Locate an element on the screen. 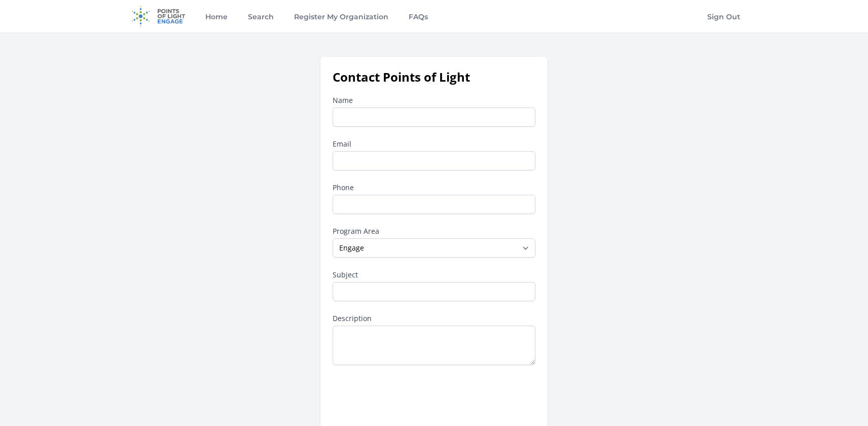  label: Name is located at coordinates (434, 101).